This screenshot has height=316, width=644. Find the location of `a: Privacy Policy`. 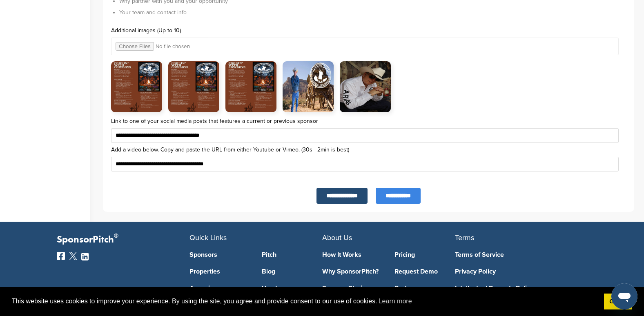

a: Privacy Policy is located at coordinates (515, 272).